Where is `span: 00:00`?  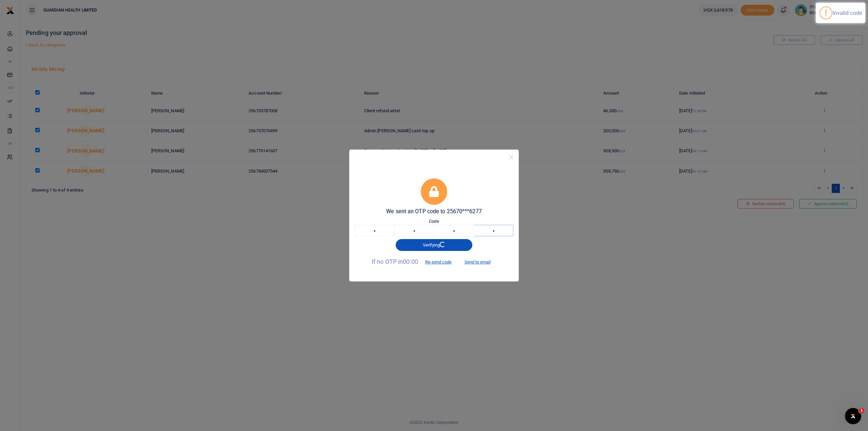 span: 00:00 is located at coordinates (410, 262).